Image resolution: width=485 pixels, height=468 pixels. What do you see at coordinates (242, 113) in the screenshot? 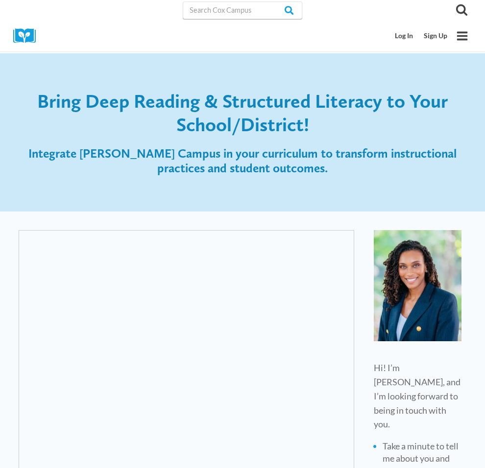
I see `span: Bring Deep Reading & Structured Literacy to Your School/District!` at bounding box center [242, 113].